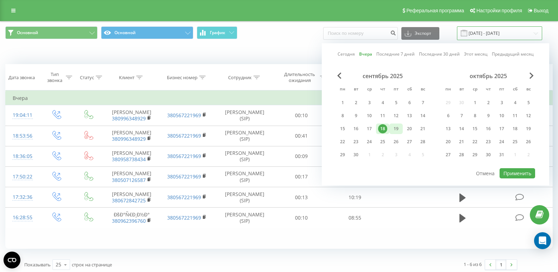  Describe the element at coordinates (23, 115) in the screenshot. I see `div: 19:04:11` at that location.